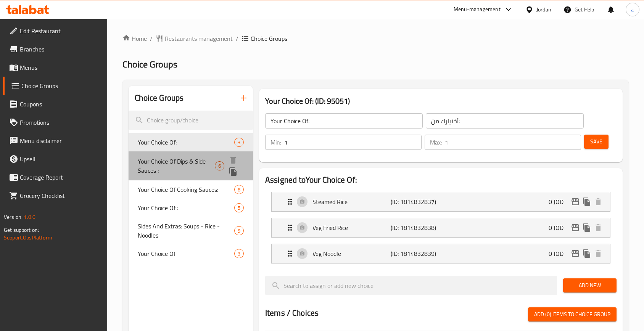 The width and height of the screenshot is (644, 331). What do you see at coordinates (590, 286) in the screenshot?
I see `button: Add New` at bounding box center [590, 286].